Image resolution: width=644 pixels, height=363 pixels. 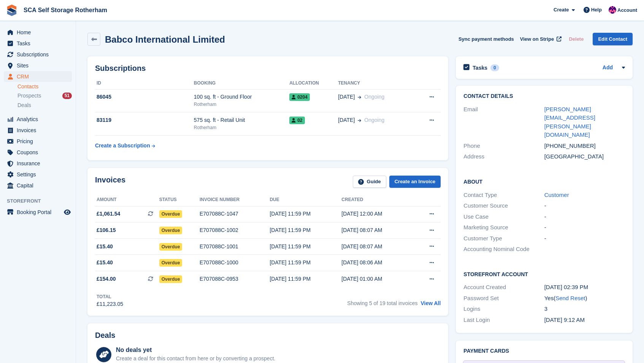 I want to click on th: Created, so click(x=377, y=200).